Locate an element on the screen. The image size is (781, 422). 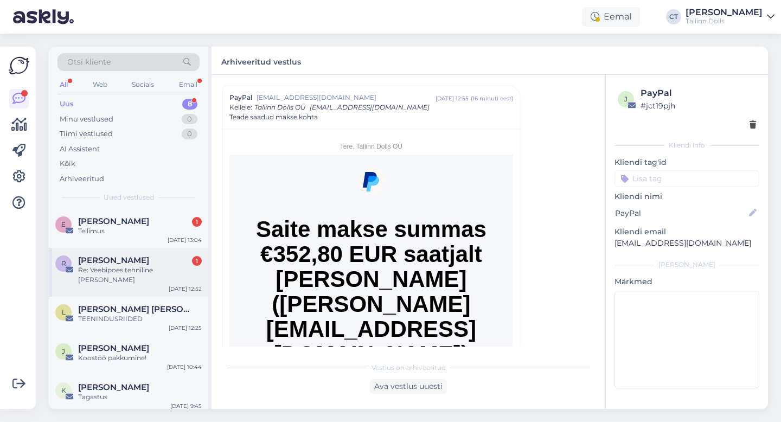
p: Kliendi nimi is located at coordinates (686, 196).